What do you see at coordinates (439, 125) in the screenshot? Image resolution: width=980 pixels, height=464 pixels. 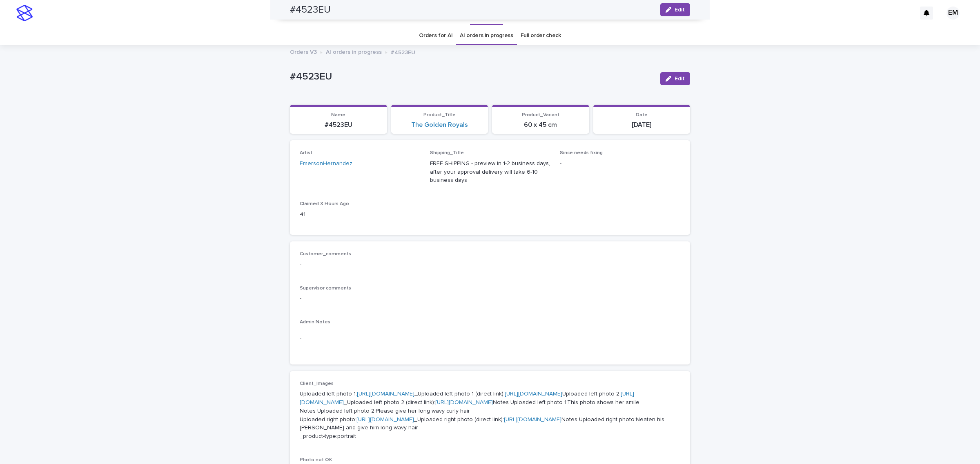 I see `a: The Golden Royals` at bounding box center [439, 125].